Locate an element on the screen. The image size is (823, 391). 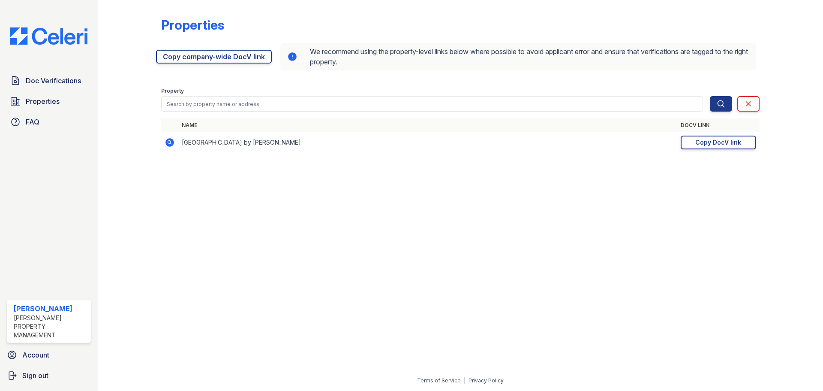
label: Property is located at coordinates (172, 91).